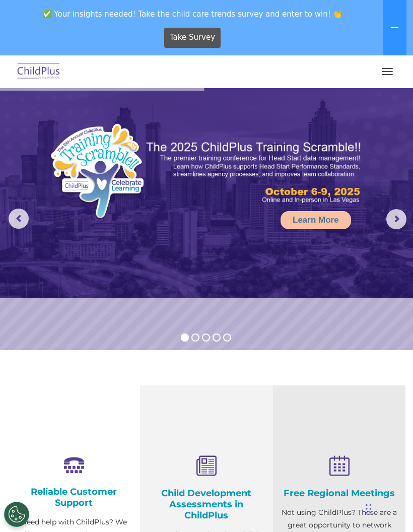 The image size is (413, 532). I want to click on img: ChildPlus by Procare Solutions, so click(39, 72).